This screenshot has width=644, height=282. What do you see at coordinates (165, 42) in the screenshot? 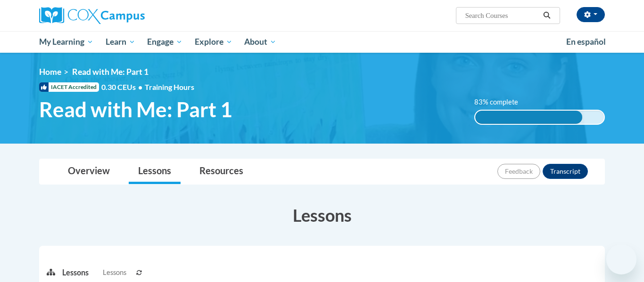
I see `a: Engage` at bounding box center [165, 42].